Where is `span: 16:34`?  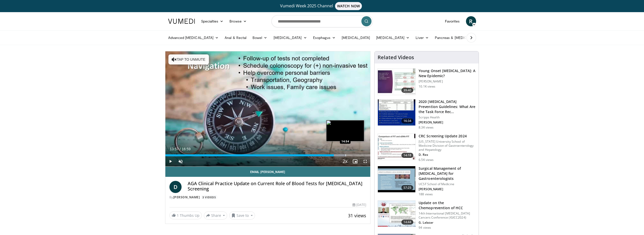 span: 16:34 is located at coordinates (408, 121).